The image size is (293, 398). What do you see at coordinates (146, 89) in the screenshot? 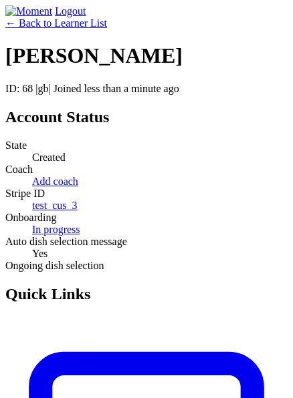
I see `p: ID: 68 | | Joined less than a minute ago` at bounding box center [146, 89].